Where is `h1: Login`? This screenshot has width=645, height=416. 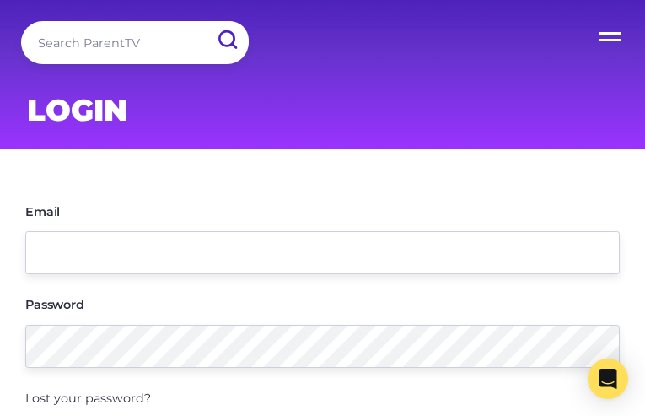
h1: Login is located at coordinates (322, 110).